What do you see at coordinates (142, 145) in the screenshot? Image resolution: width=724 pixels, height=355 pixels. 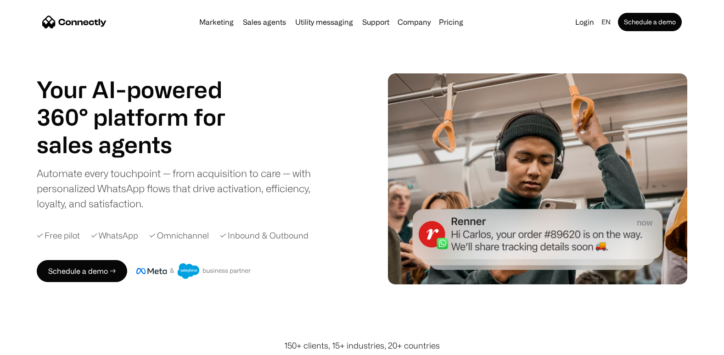 I see `div: carousel` at bounding box center [142, 145].